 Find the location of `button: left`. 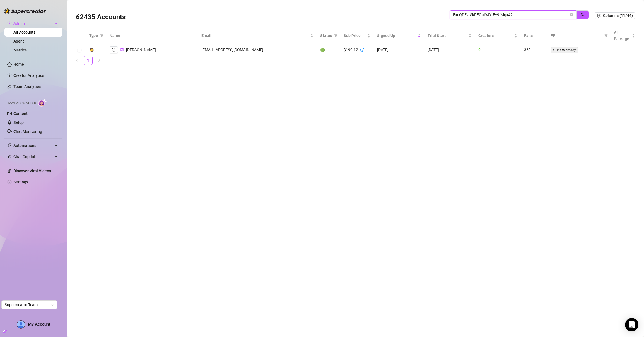

button: left is located at coordinates (77, 61).